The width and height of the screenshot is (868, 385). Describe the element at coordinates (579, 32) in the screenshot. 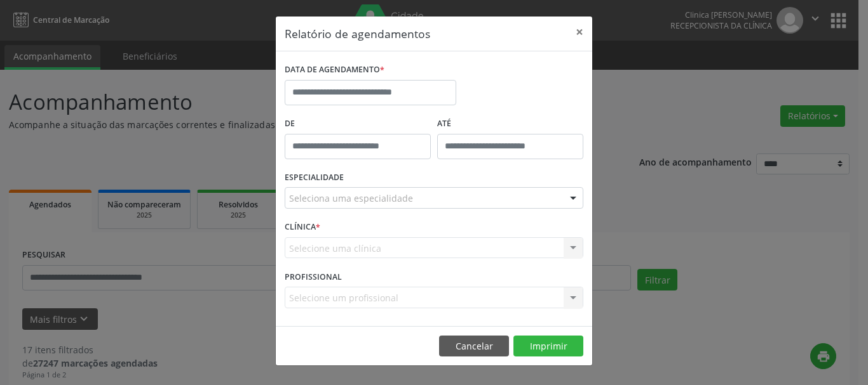

I see `button: Close` at that location.